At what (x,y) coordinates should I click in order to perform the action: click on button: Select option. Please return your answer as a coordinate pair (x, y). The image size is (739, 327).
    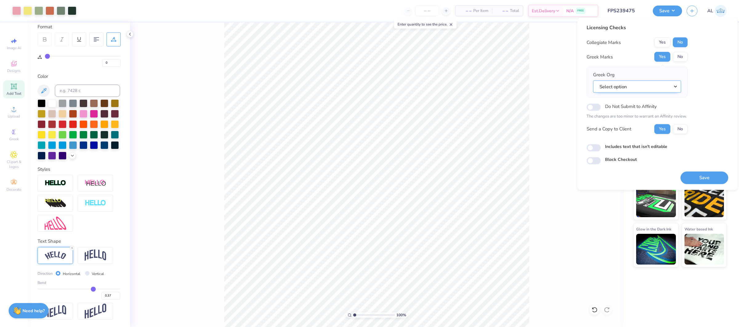
    Looking at the image, I should click on (637, 87).